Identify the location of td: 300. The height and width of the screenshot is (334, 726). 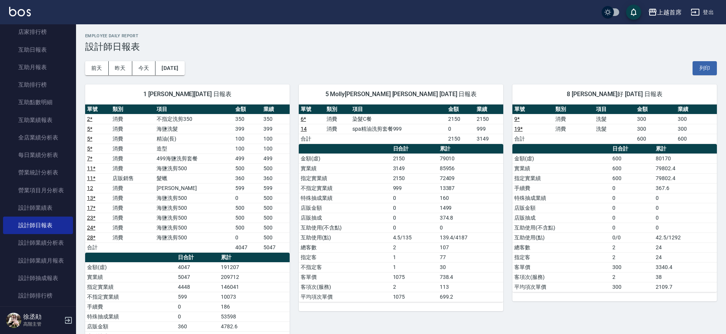
(696, 129).